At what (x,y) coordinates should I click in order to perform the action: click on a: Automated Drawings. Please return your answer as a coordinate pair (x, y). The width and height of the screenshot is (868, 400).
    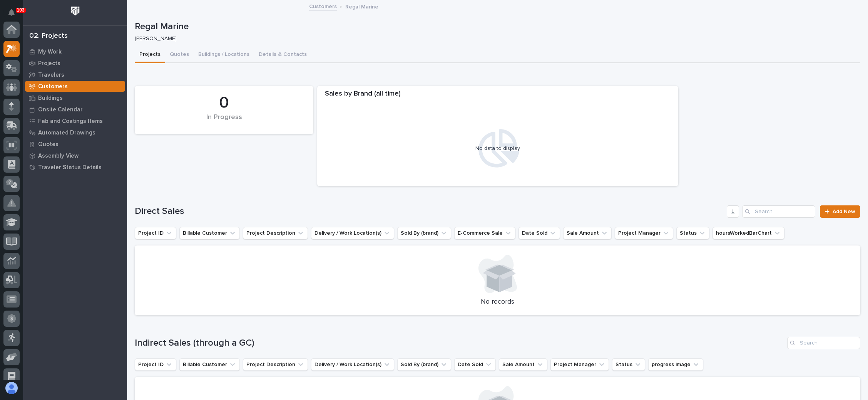
    Looking at the image, I should click on (75, 132).